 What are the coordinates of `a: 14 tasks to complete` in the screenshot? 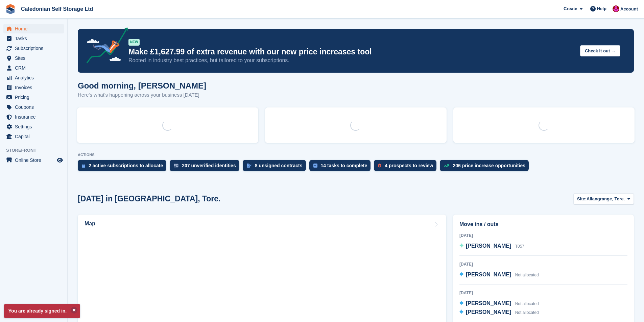 It's located at (342, 167).